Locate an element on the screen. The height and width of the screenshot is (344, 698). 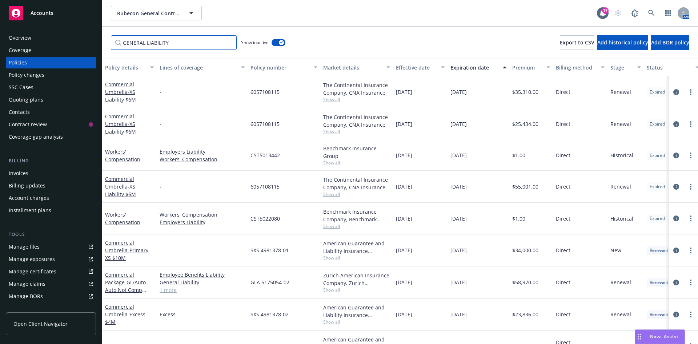
div: American Guarantee and Liability Insurance Company, Zurich Insurance Group is located at coordinates (357, 247).